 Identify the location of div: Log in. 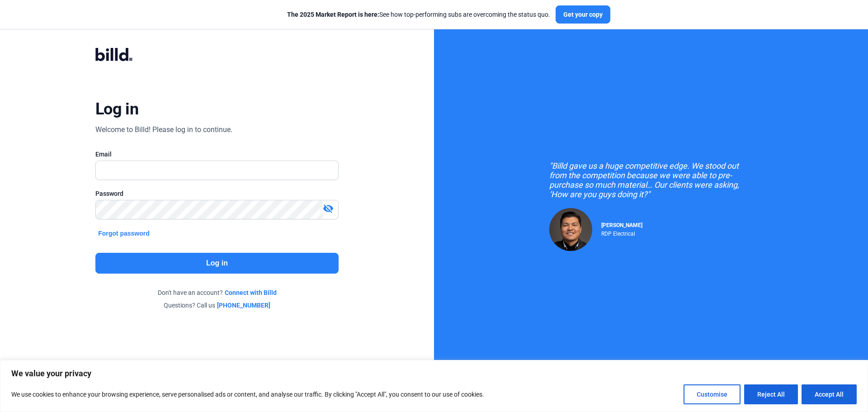
(117, 109).